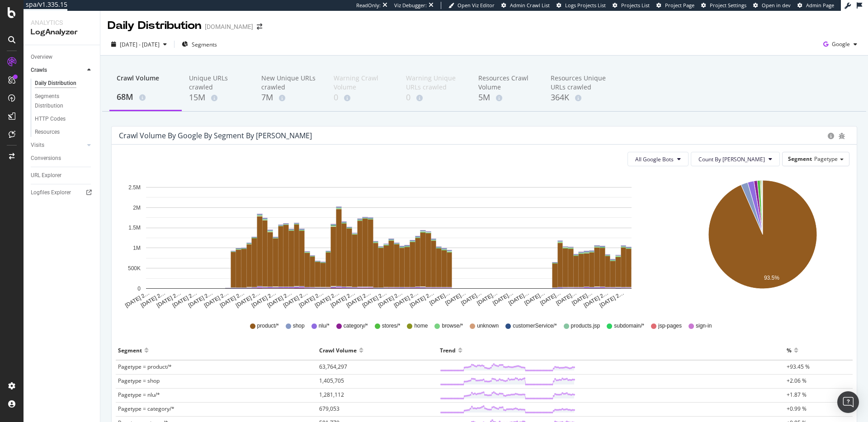 Image resolution: width=868 pixels, height=422 pixels. Describe the element at coordinates (772, 5) in the screenshot. I see `a: Open in dev` at that location.